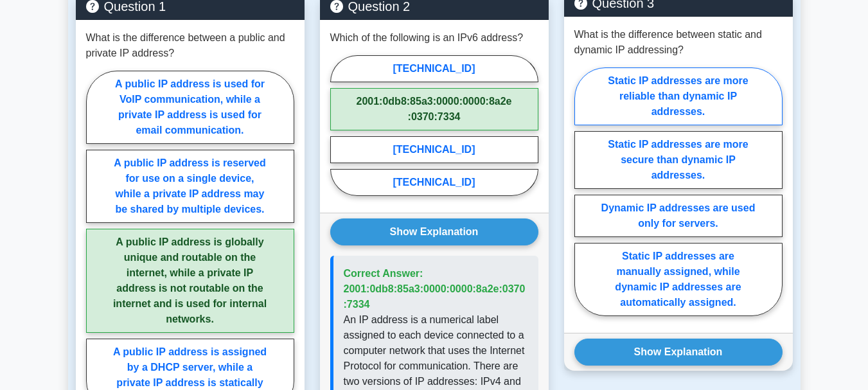 This screenshot has width=868, height=390. I want to click on label: A public IP address is globally unique and routable on the internet, while a private IP address i..., so click(190, 281).